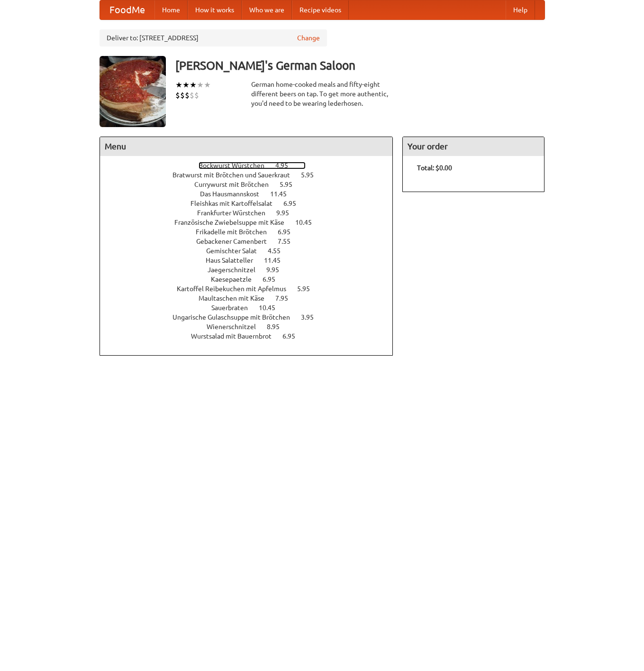 The height and width of the screenshot is (671, 644). I want to click on a: Kaesepaetzle 6.95, so click(252, 279).